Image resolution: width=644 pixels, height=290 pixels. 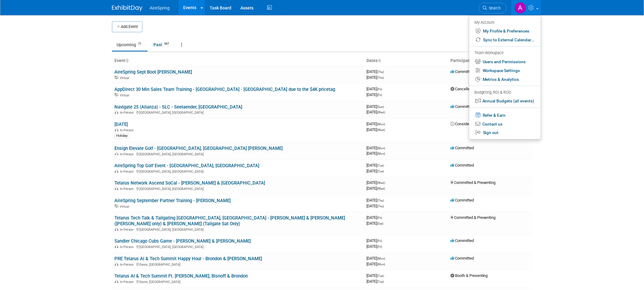 What do you see at coordinates (493, 8) in the screenshot?
I see `a: Search` at bounding box center [493, 8].